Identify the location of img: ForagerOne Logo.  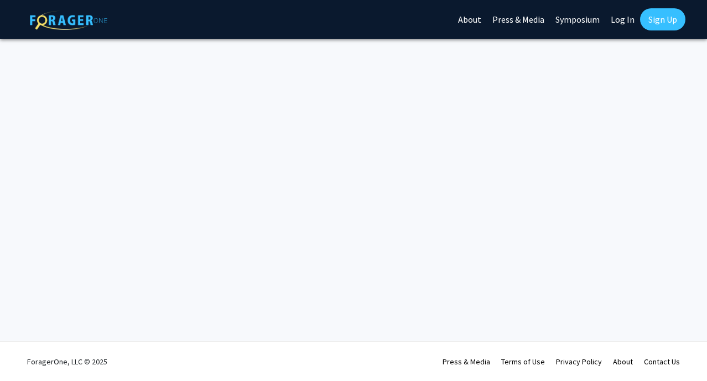
(69, 20).